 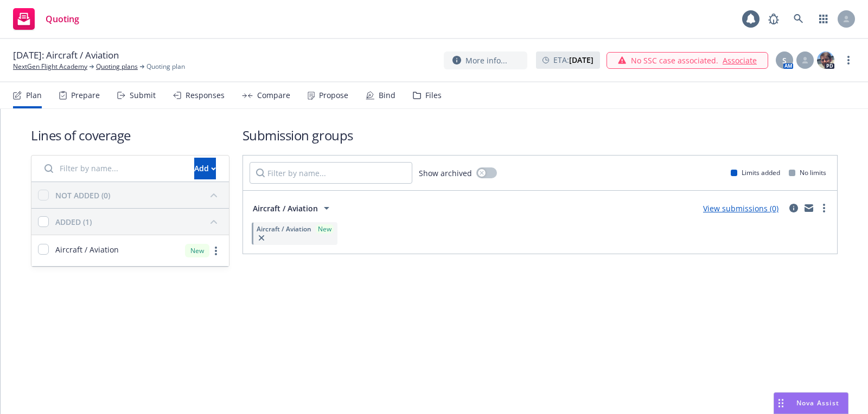 I want to click on button: Aircraft / Aviation, so click(x=293, y=208).